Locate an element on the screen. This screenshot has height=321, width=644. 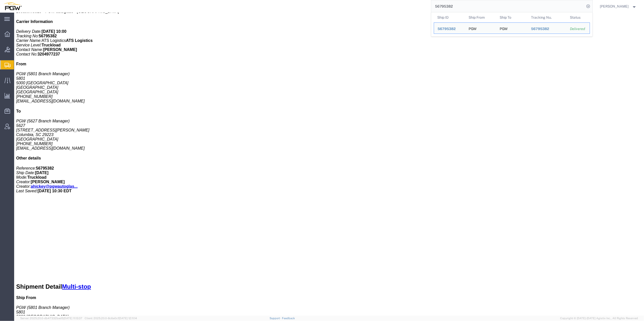
div: Delivered is located at coordinates (578, 29).